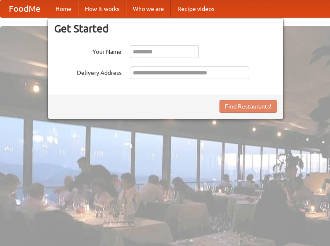 The image size is (330, 246). Describe the element at coordinates (196, 9) in the screenshot. I see `a: Recipe videos` at that location.